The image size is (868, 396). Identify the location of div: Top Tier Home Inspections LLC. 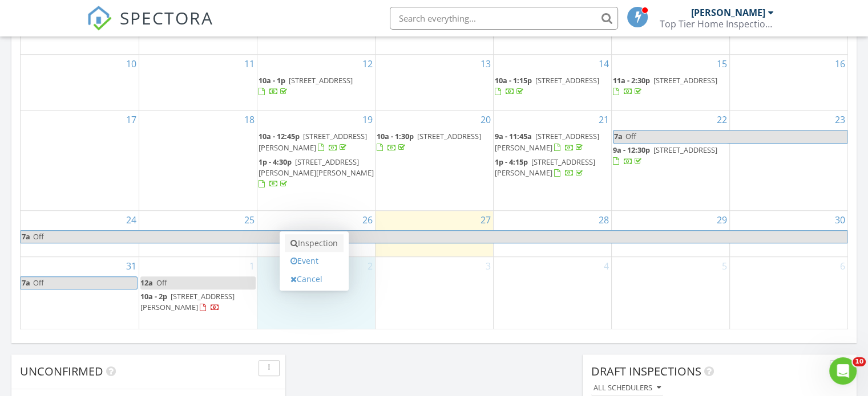
(717, 24).